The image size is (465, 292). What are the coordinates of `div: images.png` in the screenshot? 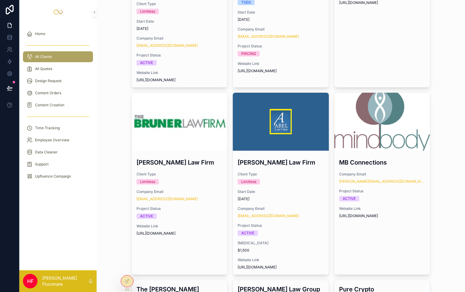 It's located at (281, 122).